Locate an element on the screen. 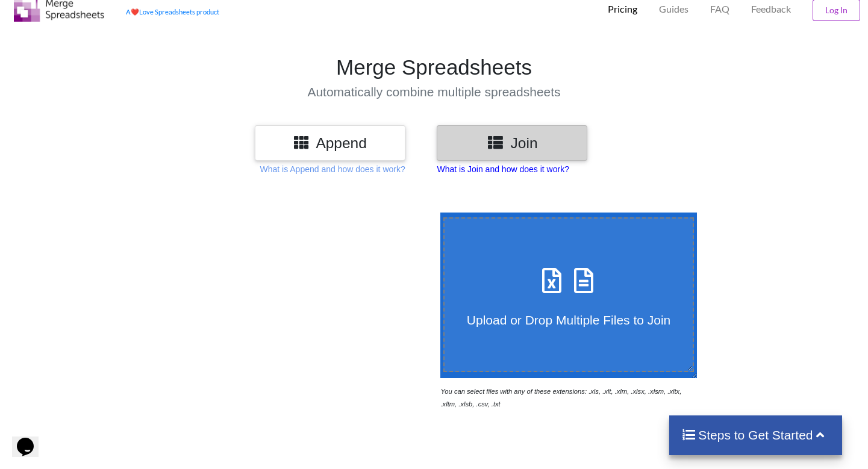 Image resolution: width=868 pixels, height=469 pixels. p: What is Join and how does it work? is located at coordinates (503, 169).